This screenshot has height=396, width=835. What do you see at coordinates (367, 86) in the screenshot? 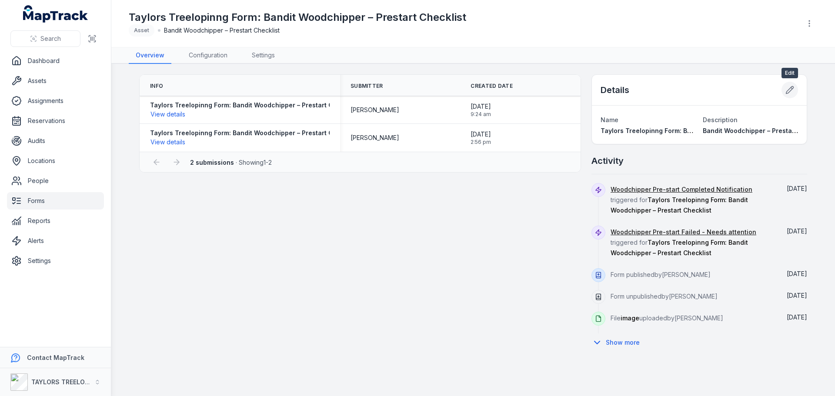
I see `span: Submitter` at bounding box center [367, 86].